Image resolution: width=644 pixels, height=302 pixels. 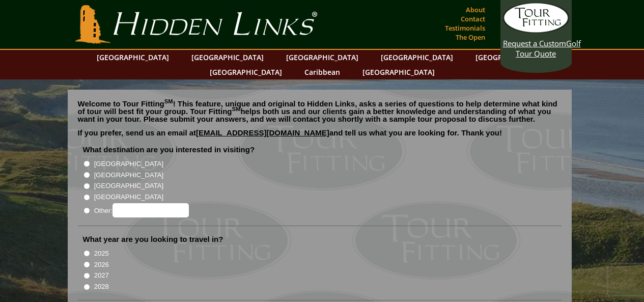 What do you see at coordinates (151, 210) in the screenshot?
I see `input: Other:` at bounding box center [151, 210].